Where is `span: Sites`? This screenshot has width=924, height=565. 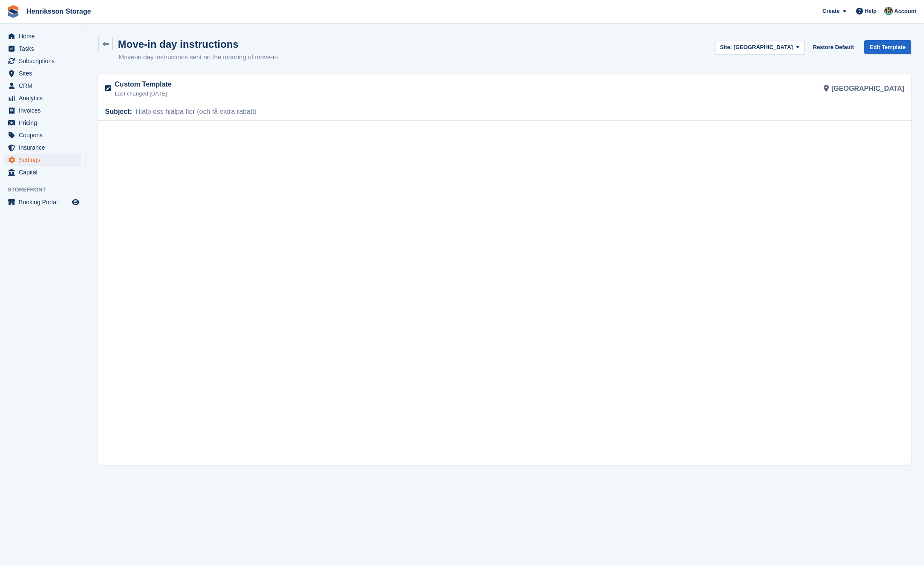
span: Sites is located at coordinates (44, 73).